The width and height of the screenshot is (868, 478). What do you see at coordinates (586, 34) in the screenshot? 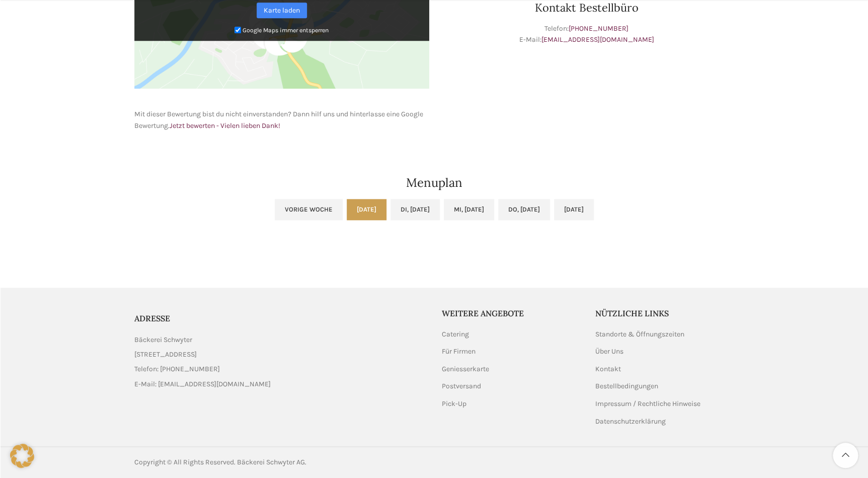
I see `p: Telefon: E-Mail:` at bounding box center [586, 34].